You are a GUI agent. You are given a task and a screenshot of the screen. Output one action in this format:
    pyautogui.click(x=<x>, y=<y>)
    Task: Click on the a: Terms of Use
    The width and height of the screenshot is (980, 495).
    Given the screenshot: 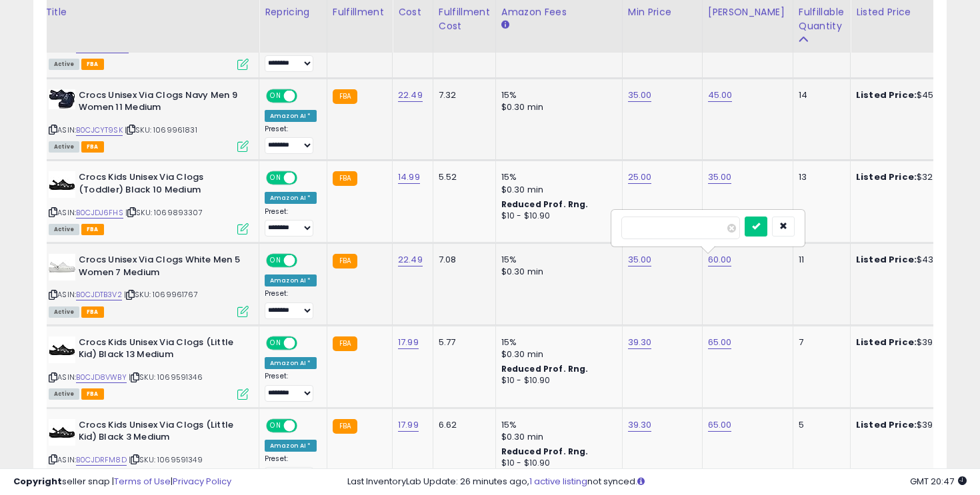 What is the action you would take?
    pyautogui.click(x=142, y=481)
    